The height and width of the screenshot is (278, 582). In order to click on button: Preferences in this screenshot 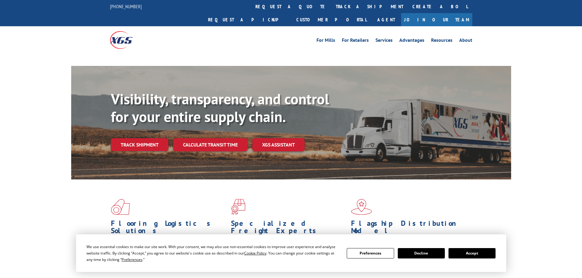, I will do `click(370, 253)`.